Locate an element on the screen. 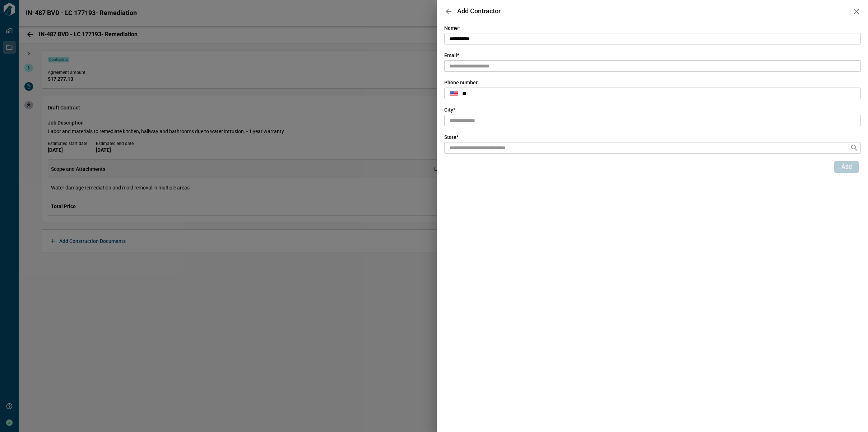 The width and height of the screenshot is (868, 432). span: City * is located at coordinates (449, 110).